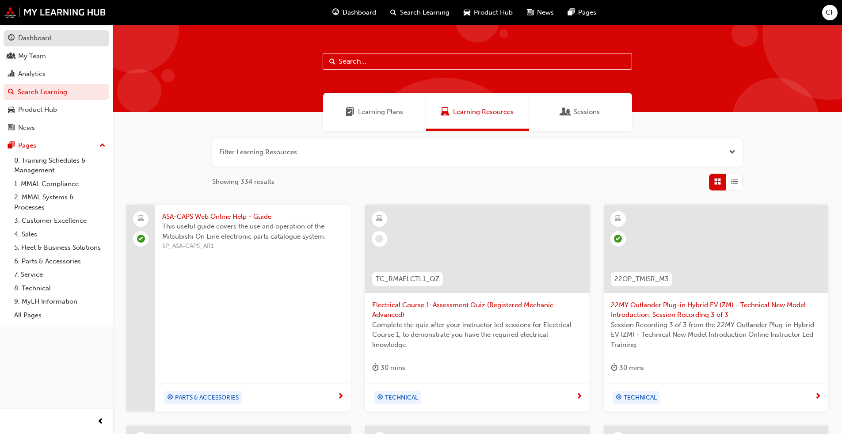 This screenshot has width=842, height=434. What do you see at coordinates (732, 152) in the screenshot?
I see `span: Open the filter` at bounding box center [732, 152].